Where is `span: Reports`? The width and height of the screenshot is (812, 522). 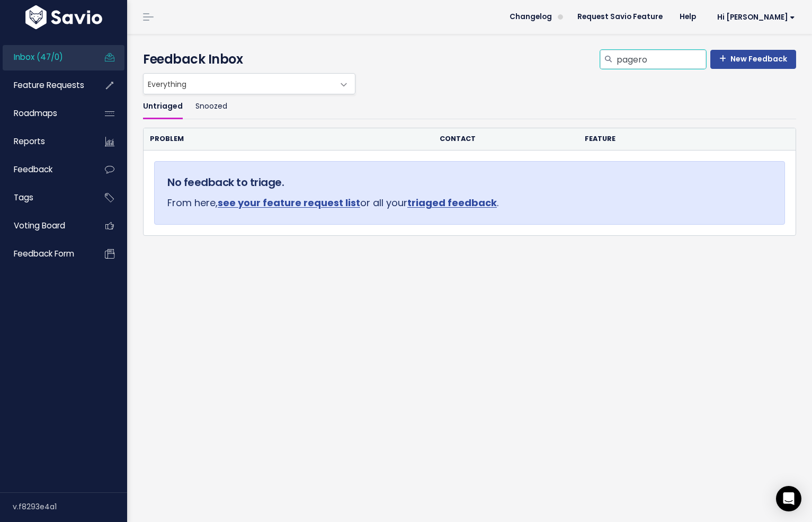
span: Reports is located at coordinates (29, 141).